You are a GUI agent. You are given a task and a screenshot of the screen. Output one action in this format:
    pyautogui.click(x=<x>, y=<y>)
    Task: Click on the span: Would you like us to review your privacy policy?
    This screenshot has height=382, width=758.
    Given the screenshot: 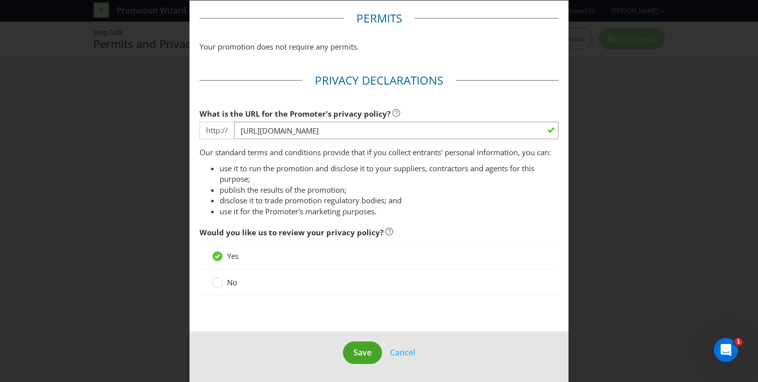 What is the action you would take?
    pyautogui.click(x=291, y=233)
    